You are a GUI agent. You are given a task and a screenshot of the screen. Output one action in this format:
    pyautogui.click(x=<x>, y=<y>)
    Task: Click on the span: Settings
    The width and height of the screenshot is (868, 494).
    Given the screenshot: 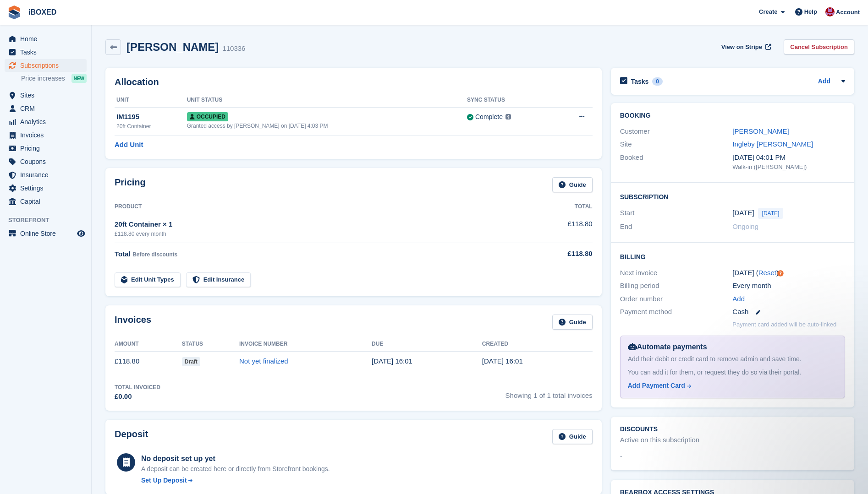 What is the action you would take?
    pyautogui.click(x=48, y=188)
    